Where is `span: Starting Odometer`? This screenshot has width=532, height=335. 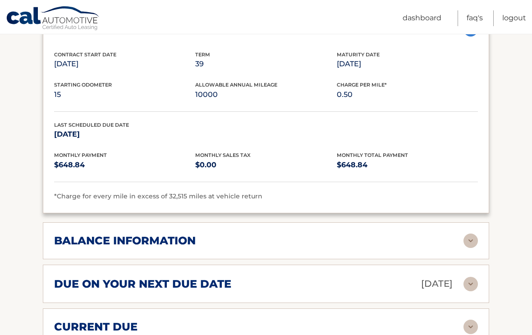
span: Starting Odometer is located at coordinates (83, 85).